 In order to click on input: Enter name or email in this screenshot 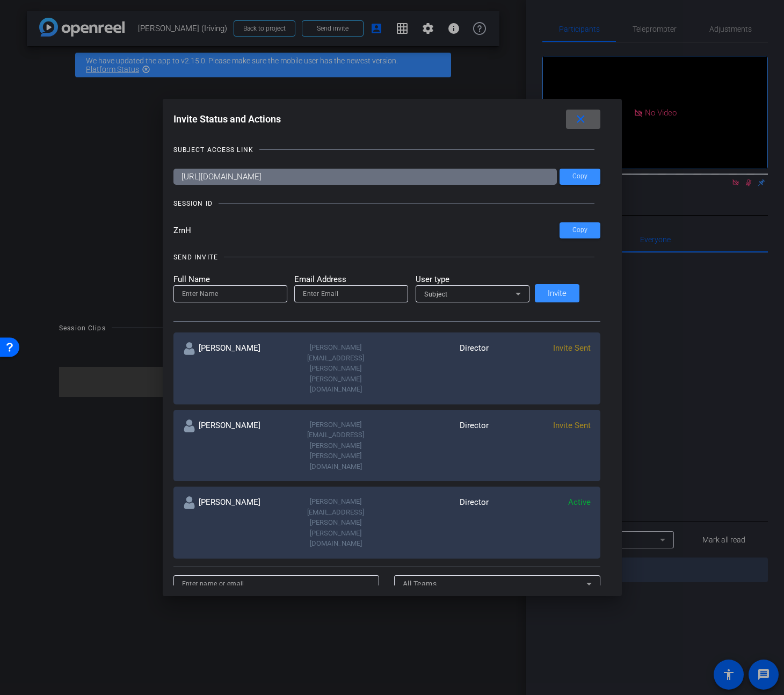, I will do `click(276, 584)`.